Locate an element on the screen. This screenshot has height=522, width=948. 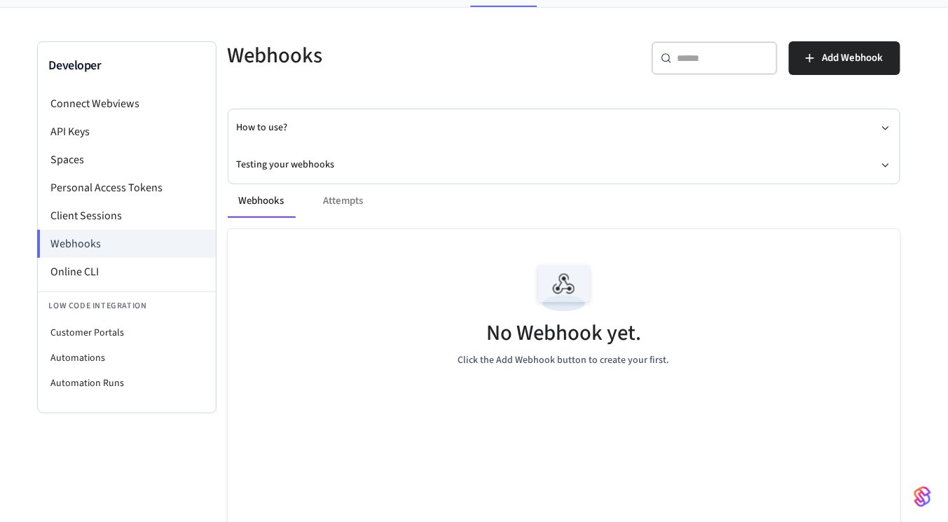
button: Webhooks is located at coordinates (261, 201).